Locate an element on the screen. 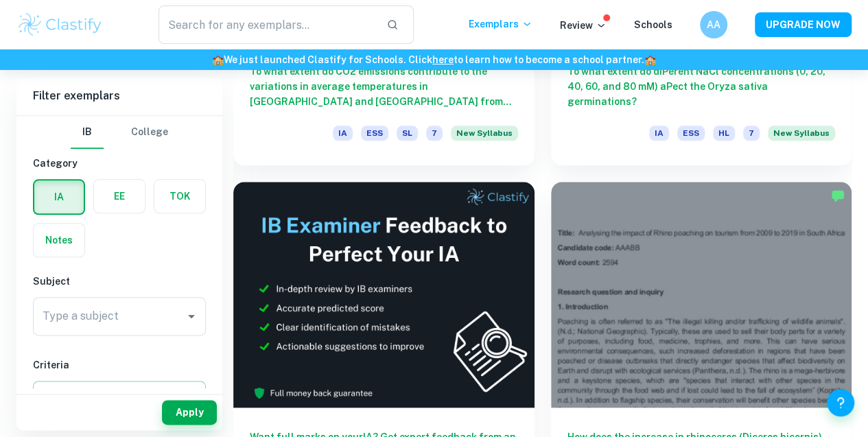  h6: To what extent do CO2 emissions contribute to the variations in average temperatures in [GEOGRAPH... is located at coordinates (384, 86).